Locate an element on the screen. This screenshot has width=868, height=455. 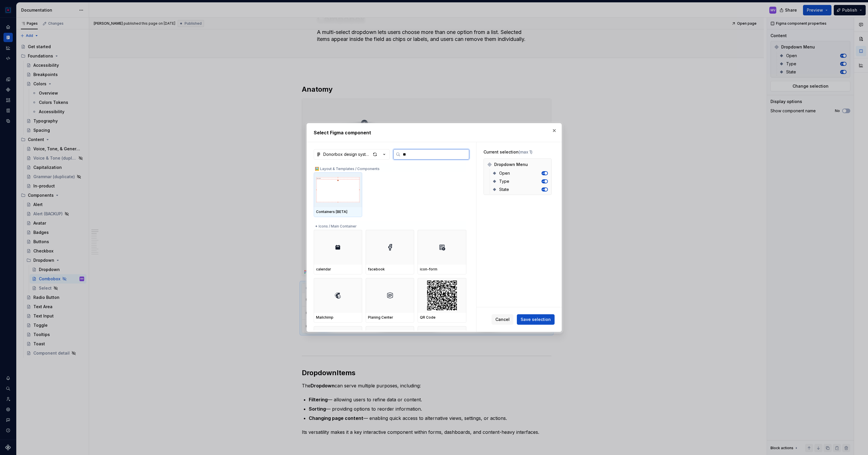
div: icon-form is located at coordinates (442, 269).